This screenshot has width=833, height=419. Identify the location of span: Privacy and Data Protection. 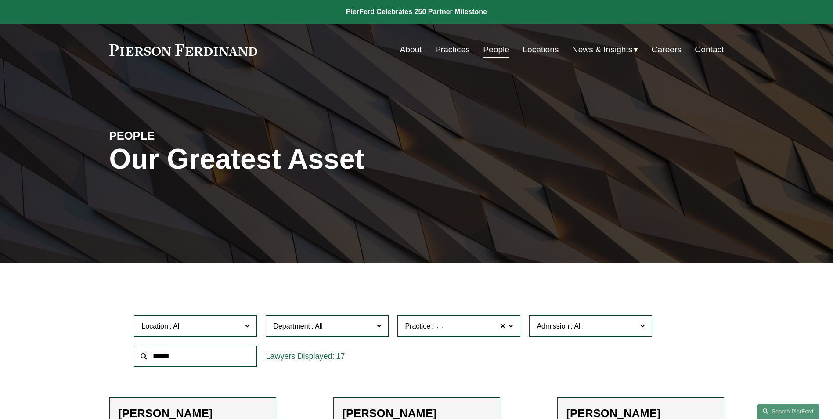
(479, 326).